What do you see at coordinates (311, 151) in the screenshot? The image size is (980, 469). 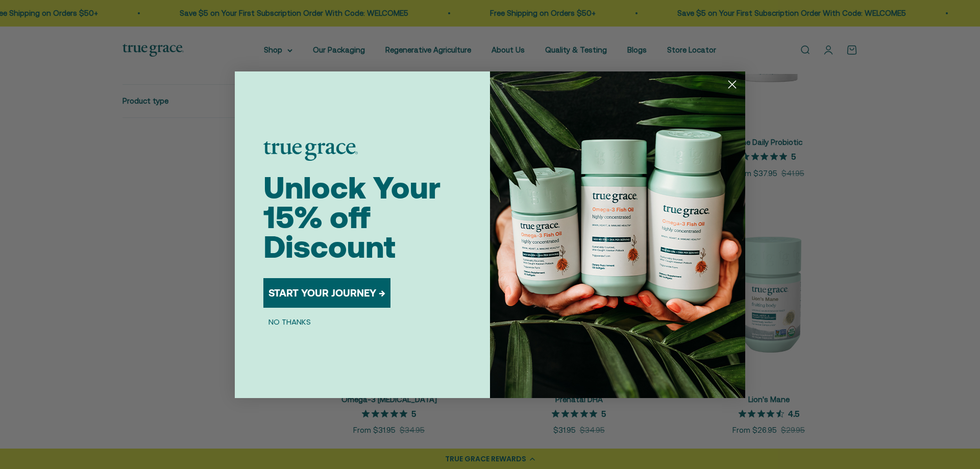 I see `img: logo placeholder` at bounding box center [311, 151].